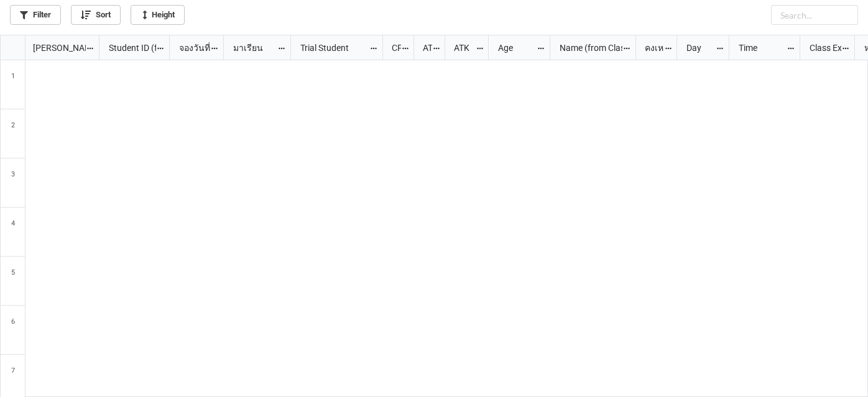 The width and height of the screenshot is (868, 397). I want to click on div: คงเหลือ (from Nick Name), so click(650, 48).